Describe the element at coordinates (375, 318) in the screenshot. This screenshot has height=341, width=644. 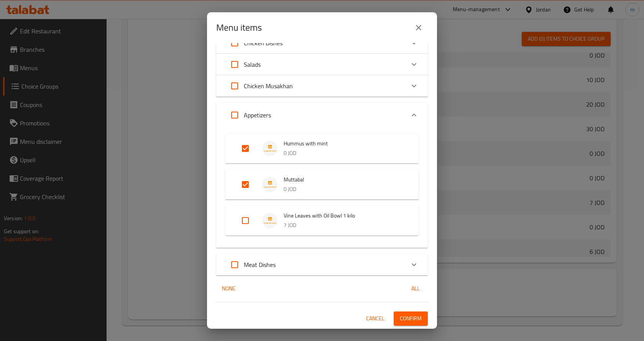
I see `button: Cancel` at that location.